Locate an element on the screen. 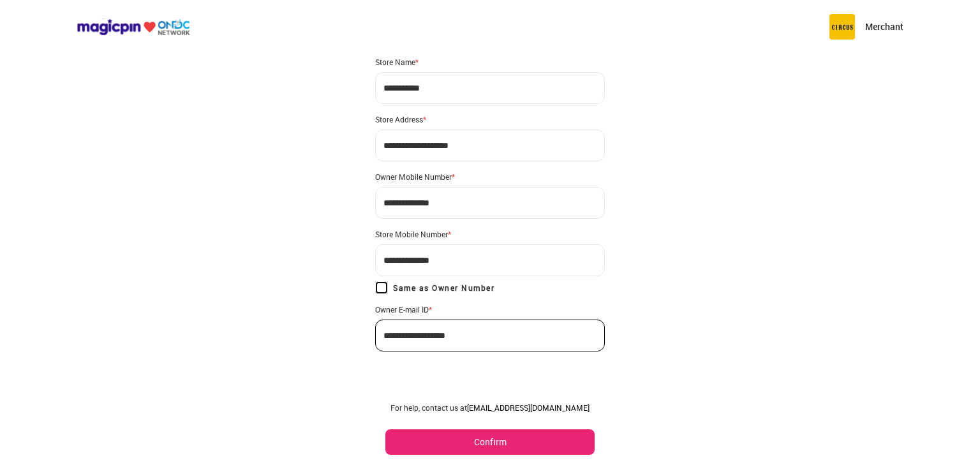 Image resolution: width=980 pixels, height=465 pixels. div: Owner Mobile Number is located at coordinates (490, 177).